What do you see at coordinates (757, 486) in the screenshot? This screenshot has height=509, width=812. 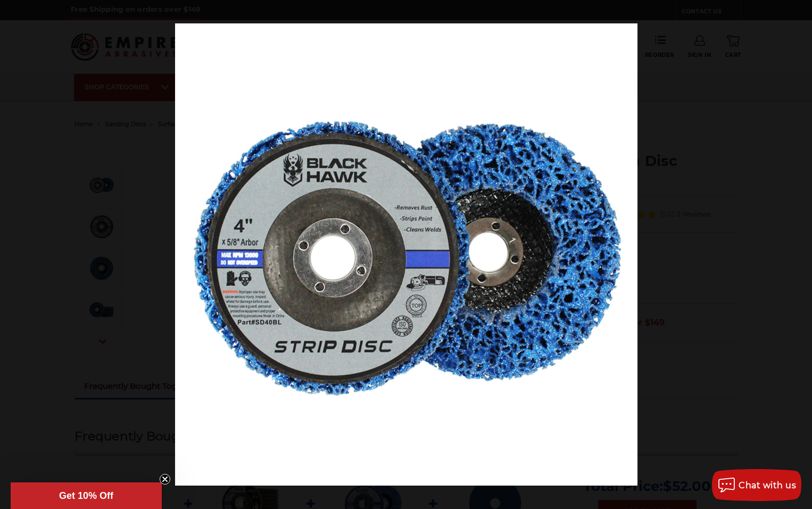 I see `button: Chat with us` at bounding box center [757, 486].